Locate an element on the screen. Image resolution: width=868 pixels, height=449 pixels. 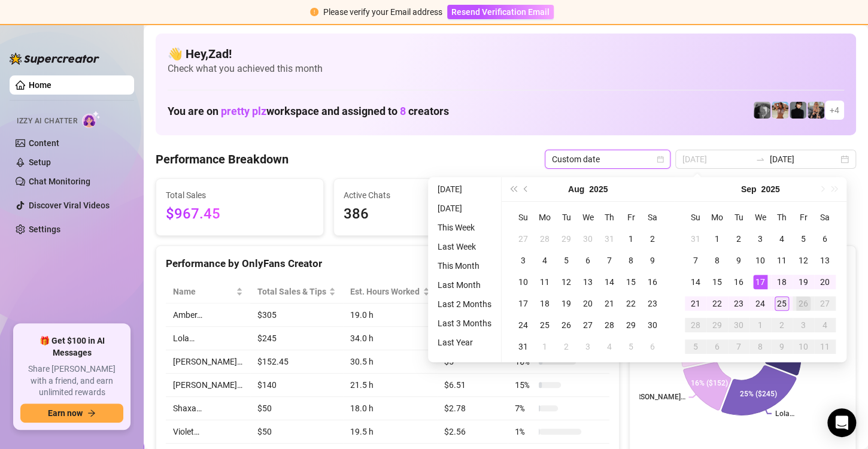
td: 2025-09-07 is located at coordinates (695, 260).